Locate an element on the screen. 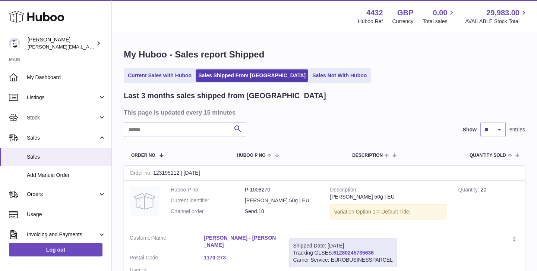  strong: GBP is located at coordinates (405, 13).